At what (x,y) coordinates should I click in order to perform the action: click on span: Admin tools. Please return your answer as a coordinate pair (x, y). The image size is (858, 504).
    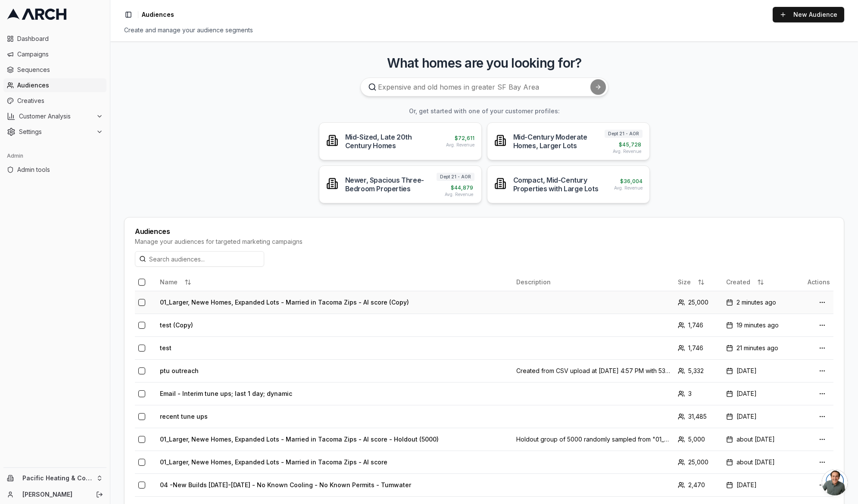
    Looking at the image, I should click on (60, 170).